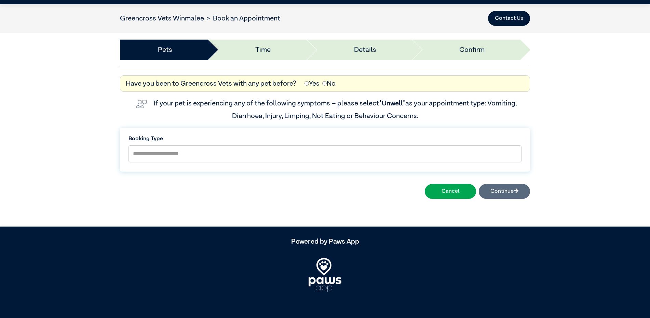 This screenshot has height=318, width=650. I want to click on nav: breadcrumb, so click(200, 18).